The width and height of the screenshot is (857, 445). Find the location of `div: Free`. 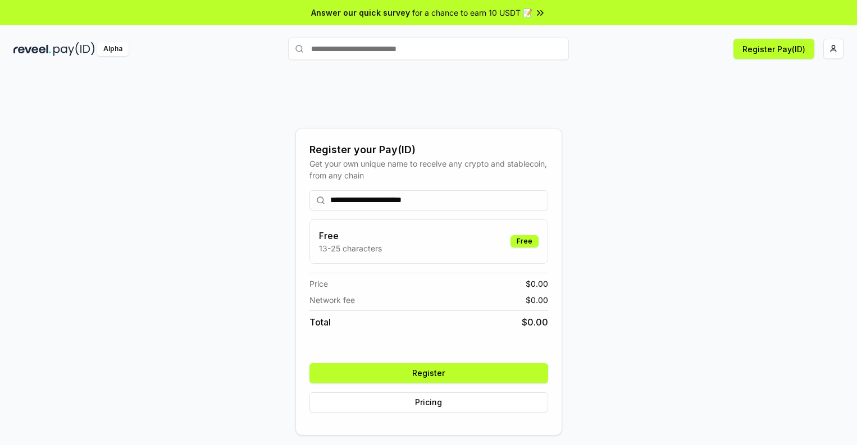

div: Free is located at coordinates (524, 241).